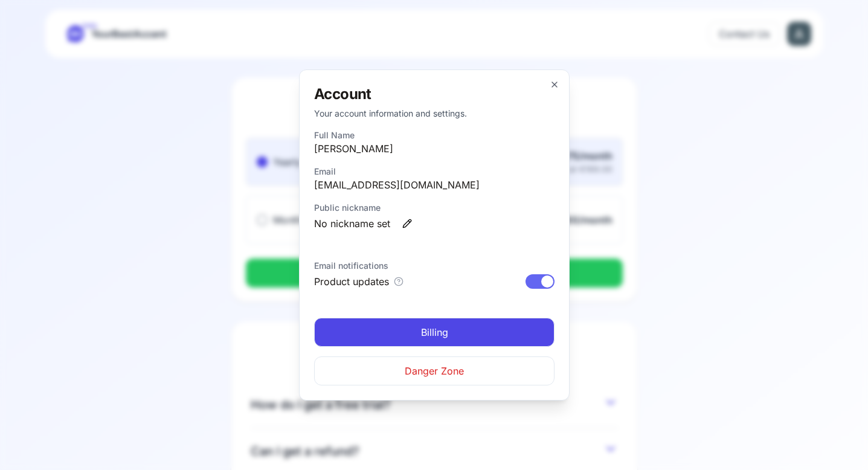 The width and height of the screenshot is (868, 470). What do you see at coordinates (434, 332) in the screenshot?
I see `a: Billing` at bounding box center [434, 332].